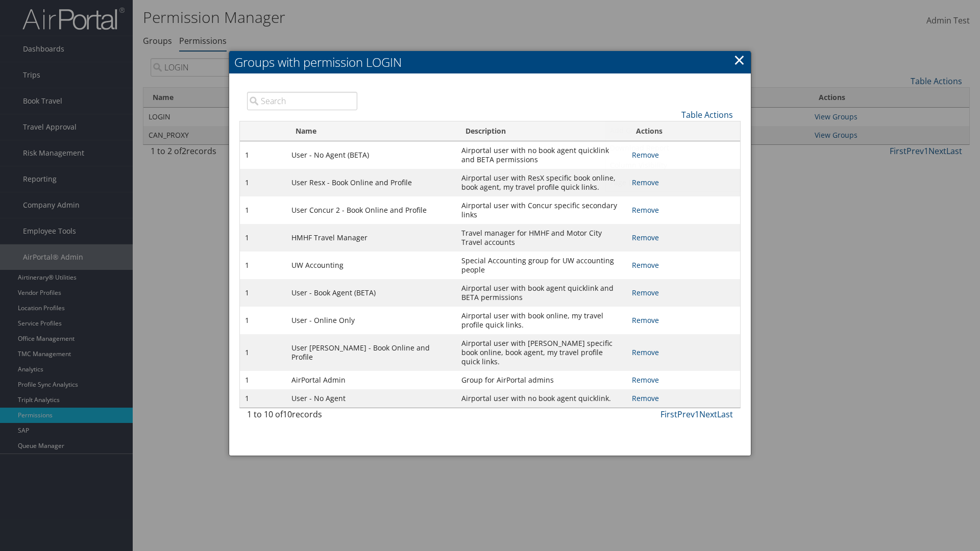  What do you see at coordinates (673, 131) in the screenshot?
I see `a: Add Group` at bounding box center [673, 131].